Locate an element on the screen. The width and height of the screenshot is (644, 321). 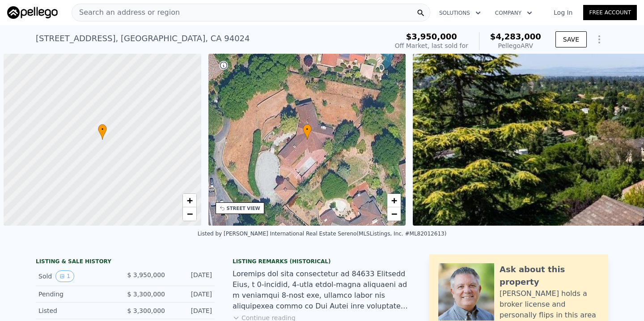
span: $ 3,950,000 is located at coordinates (146, 275).